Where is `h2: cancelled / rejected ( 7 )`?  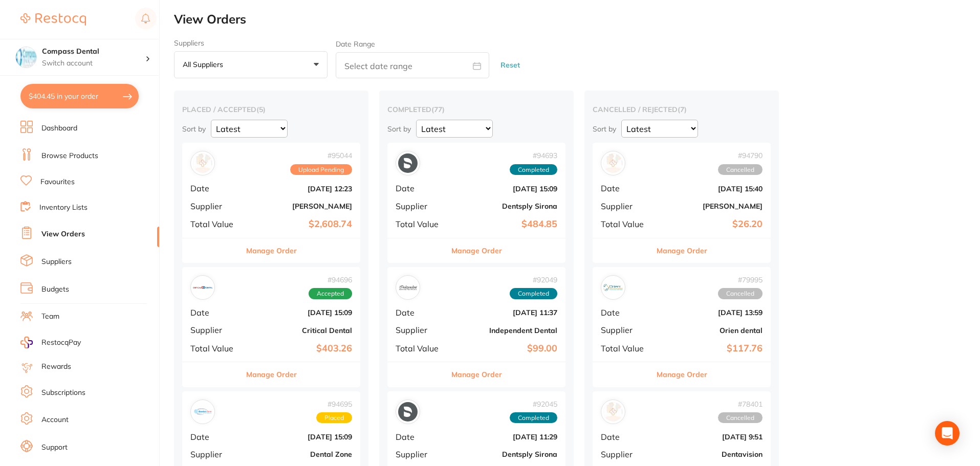
h2: cancelled / rejected ( 7 ) is located at coordinates (682, 110).